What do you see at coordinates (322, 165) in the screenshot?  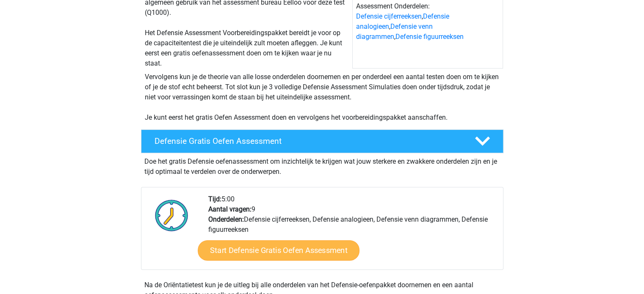 I see `div: Doe het gratis Defensie oefenassessment om inzichtelijk te krijgen wat jouw sterkere en zwakkere ...` at bounding box center [322, 165].